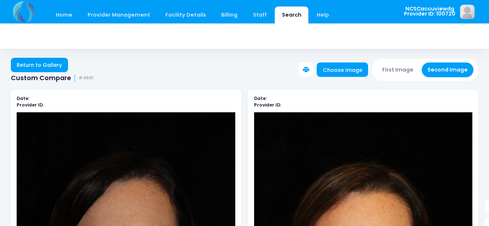  I want to click on small: #4691, so click(86, 78).